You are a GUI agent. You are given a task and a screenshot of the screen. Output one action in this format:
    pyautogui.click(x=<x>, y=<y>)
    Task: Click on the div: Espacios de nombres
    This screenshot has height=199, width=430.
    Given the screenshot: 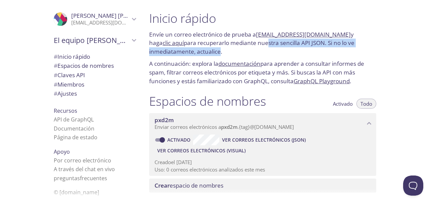 What is the action you would take?
    pyautogui.click(x=95, y=66)
    